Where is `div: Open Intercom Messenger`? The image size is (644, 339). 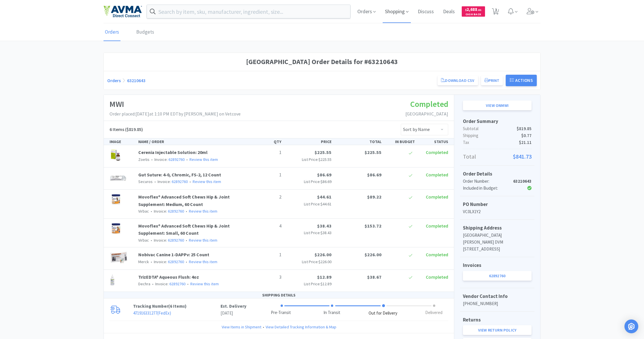
div: Open Intercom Messenger is located at coordinates (632, 326).